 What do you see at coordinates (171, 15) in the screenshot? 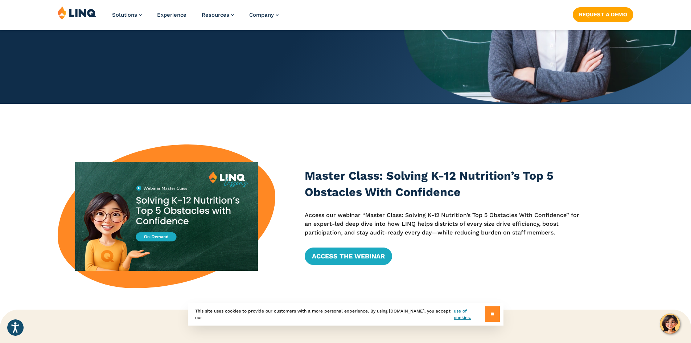
I see `a: Experience` at bounding box center [171, 15].